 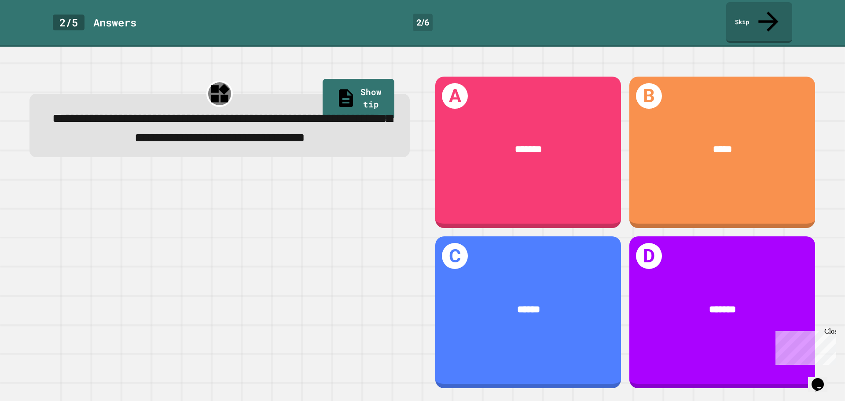 I want to click on div: 2 / 5, so click(x=69, y=22).